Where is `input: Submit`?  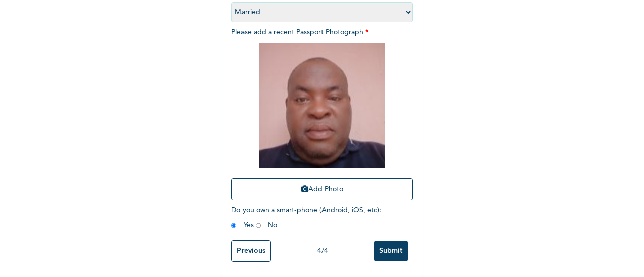
input: Submit is located at coordinates (391, 250).